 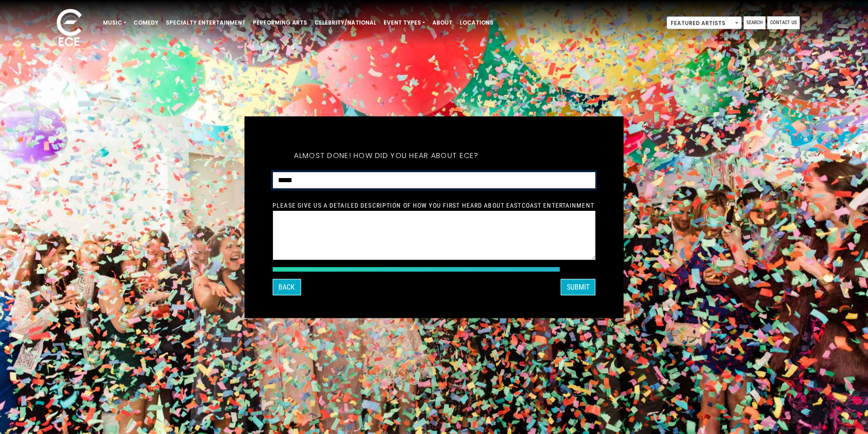 I want to click on select: How did you hear about ECE, so click(x=434, y=180).